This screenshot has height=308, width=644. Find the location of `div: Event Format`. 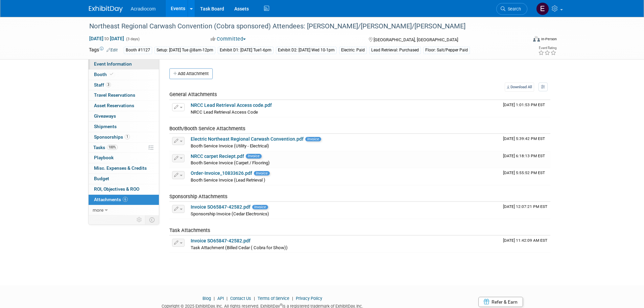

div: Event Format is located at coordinates (523, 40).